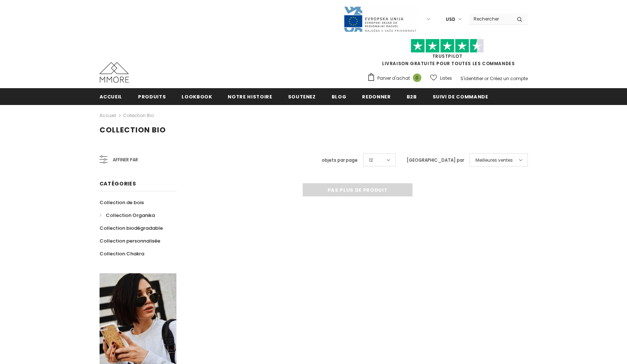 Image resolution: width=627 pixels, height=364 pixels. What do you see at coordinates (412, 97) in the screenshot?
I see `span: B2B` at bounding box center [412, 97].